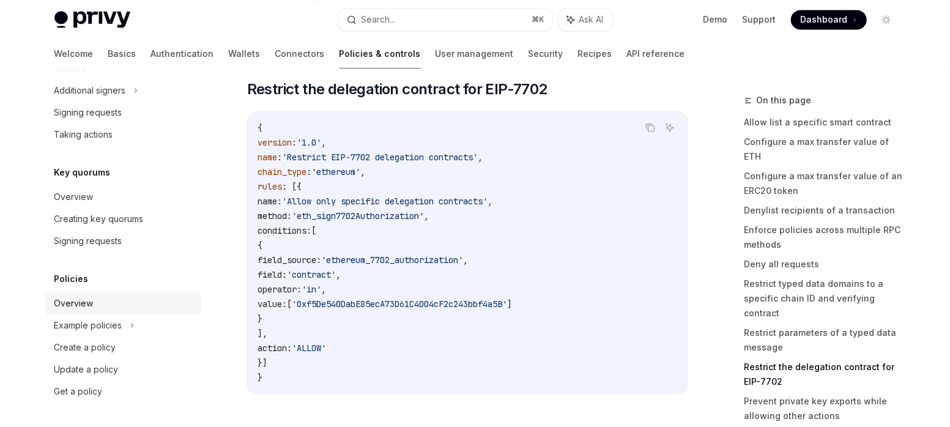 This screenshot has width=950, height=427. I want to click on a: Basics, so click(122, 54).